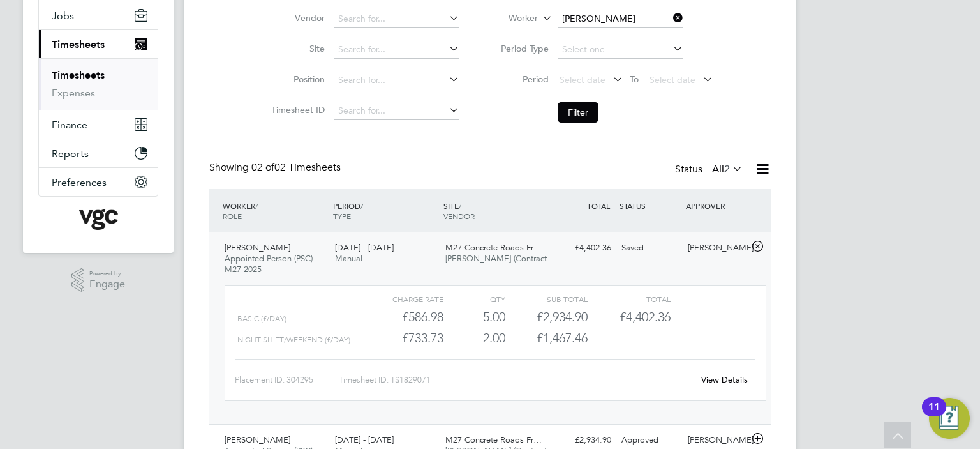 The image size is (980, 449). I want to click on div: Status, so click(710, 170).